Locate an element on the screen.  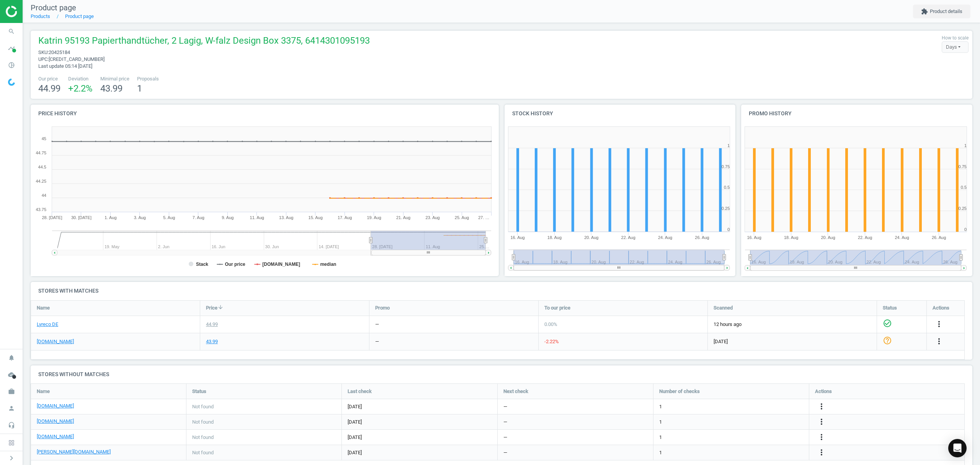
span: +2.2 % is located at coordinates (80, 88).